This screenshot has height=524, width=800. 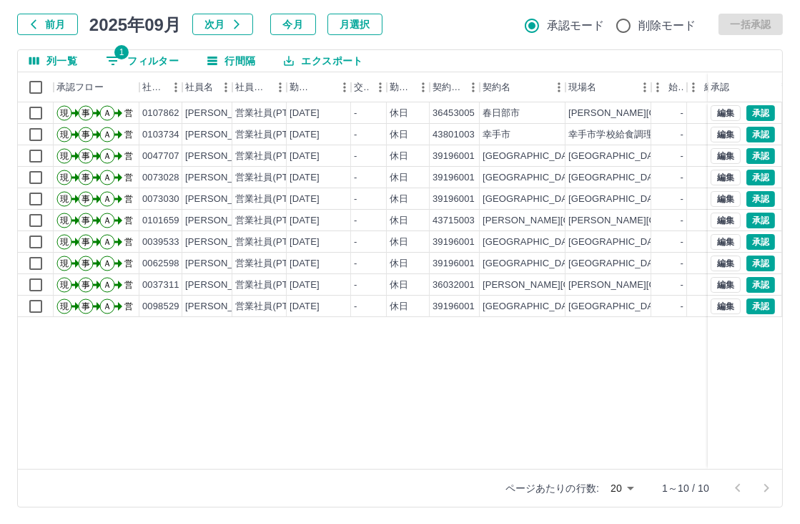 I want to click on div: 社員番号, so click(x=161, y=87).